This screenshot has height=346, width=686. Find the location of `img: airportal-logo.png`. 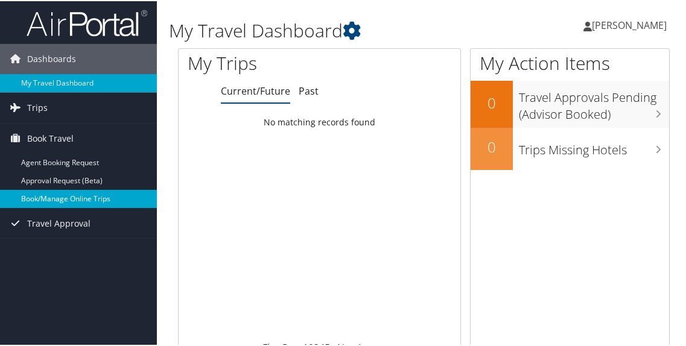

img: airportal-logo.png is located at coordinates (87, 22).